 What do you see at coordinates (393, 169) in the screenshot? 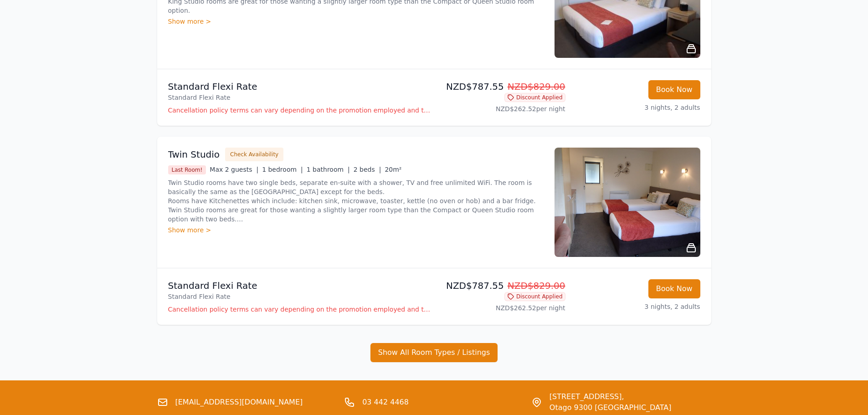
I see `span: 20m²` at bounding box center [393, 169].